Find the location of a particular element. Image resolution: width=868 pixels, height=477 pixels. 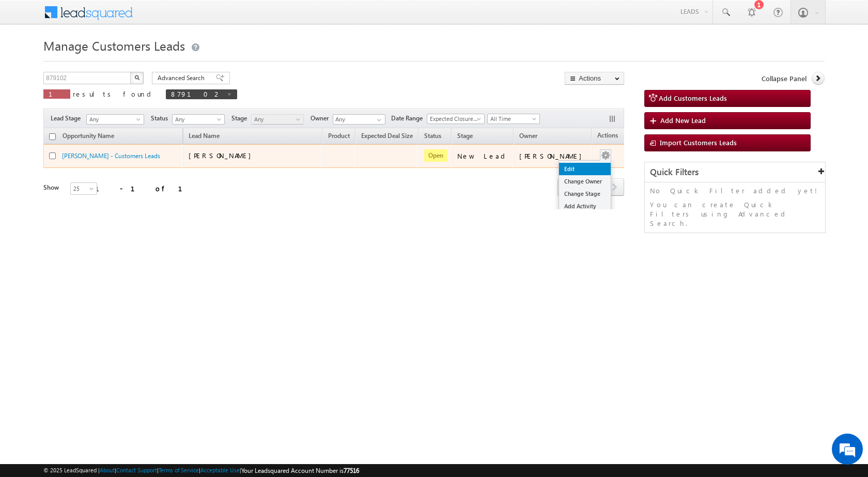

div: Show is located at coordinates (53, 188).